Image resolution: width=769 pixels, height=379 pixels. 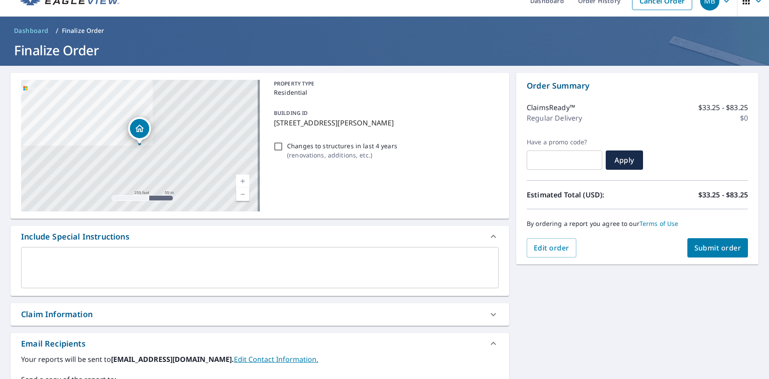 I want to click on h1: Finalize Order, so click(x=384, y=50).